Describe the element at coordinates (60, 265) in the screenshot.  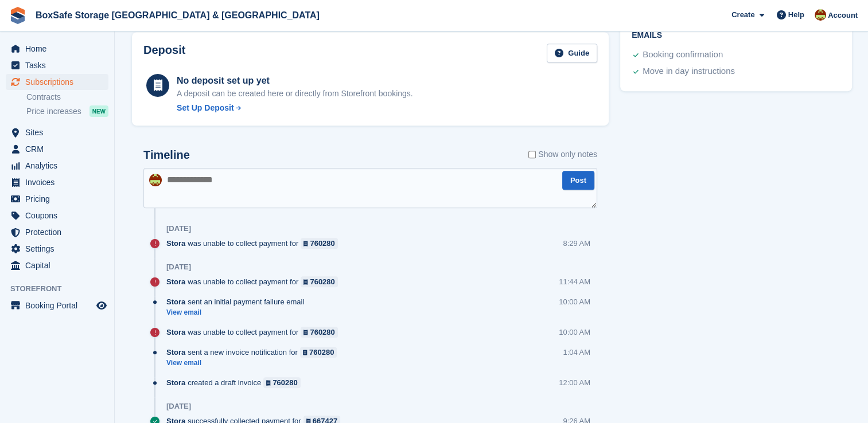
I see `span: Capital` at that location.